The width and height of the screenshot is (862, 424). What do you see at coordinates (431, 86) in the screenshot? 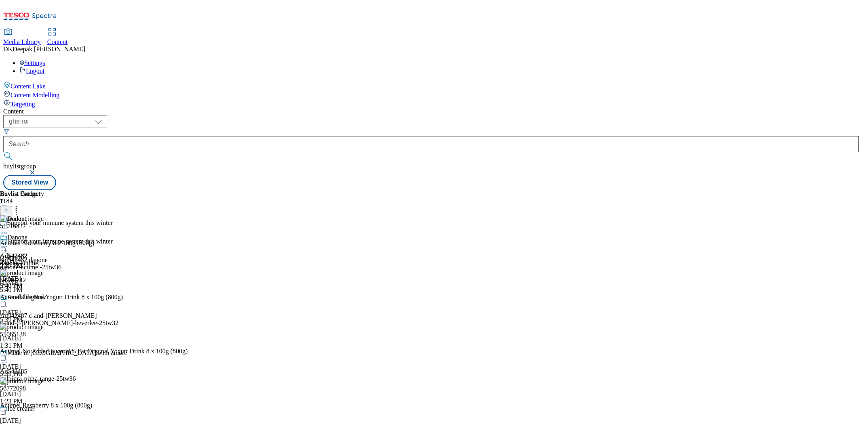
I see `a: Content Lake` at bounding box center [431, 86].